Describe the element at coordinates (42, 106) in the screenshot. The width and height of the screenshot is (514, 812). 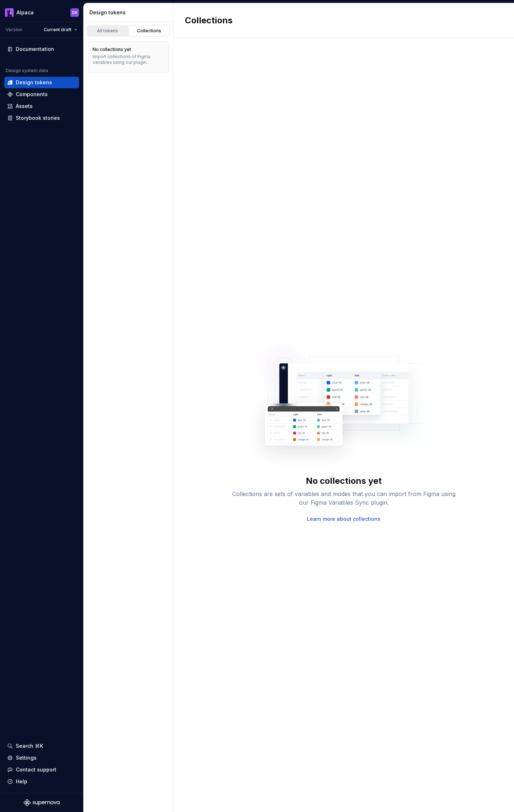
I see `a: Assets` at that location.